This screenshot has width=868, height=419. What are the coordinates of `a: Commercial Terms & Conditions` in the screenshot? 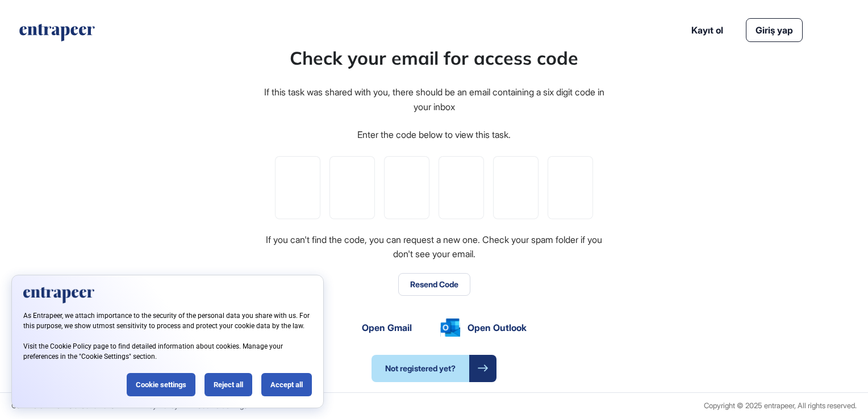 It's located at (62, 406).